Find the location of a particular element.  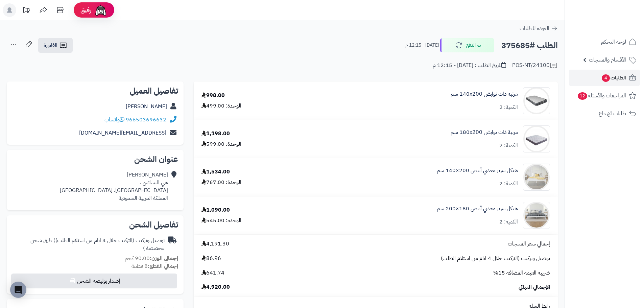

strong: إجمالي الوزن: is located at coordinates (164, 258).